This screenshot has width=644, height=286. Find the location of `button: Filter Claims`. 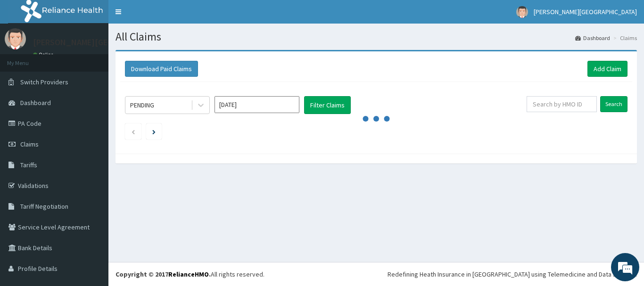

button: Filter Claims is located at coordinates (327, 105).